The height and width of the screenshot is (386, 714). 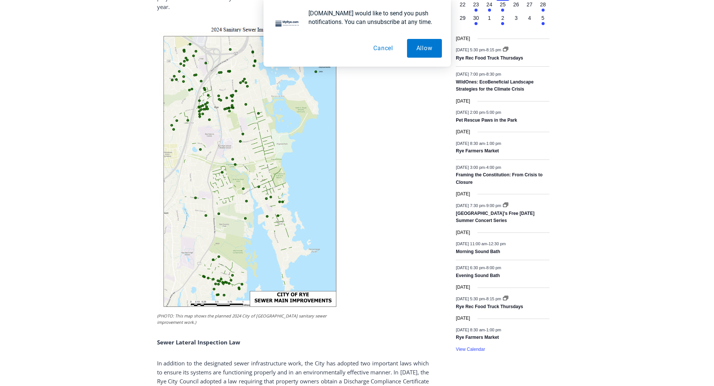 I want to click on a: Framing the Constitution: From Crisis to Closure, so click(x=499, y=179).